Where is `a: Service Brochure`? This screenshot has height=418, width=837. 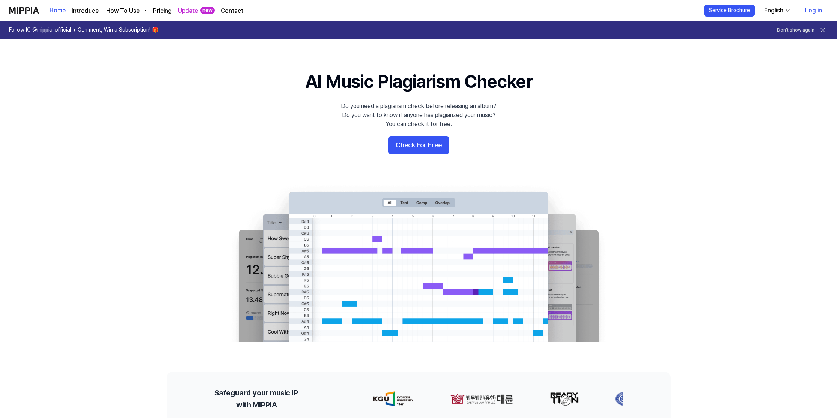
a: Service Brochure is located at coordinates (729, 10).